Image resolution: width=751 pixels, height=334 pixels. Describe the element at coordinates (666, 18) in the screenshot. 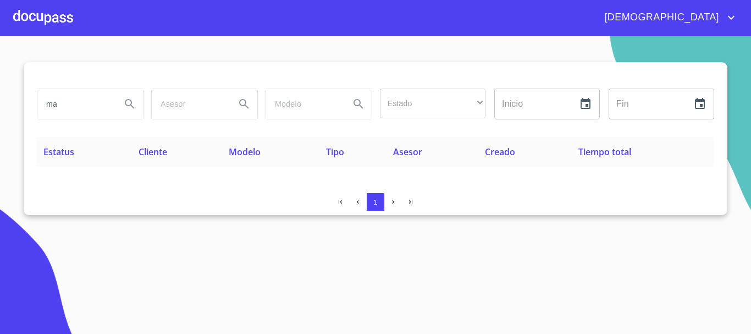

I see `button: account of current user` at that location.